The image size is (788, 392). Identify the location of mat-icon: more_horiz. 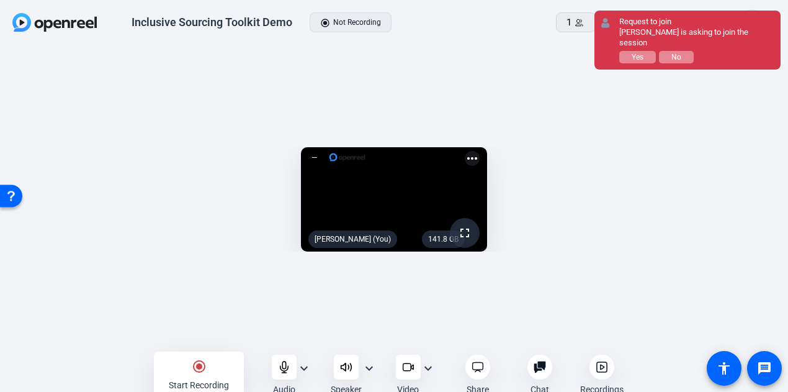
(472, 158).